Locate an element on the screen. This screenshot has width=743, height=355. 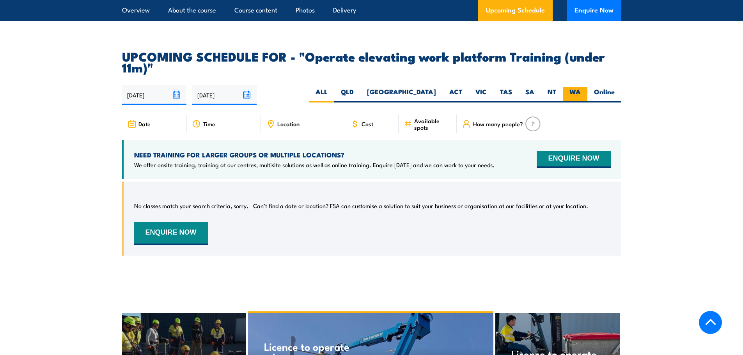
span: Available spots is located at coordinates (432, 124).